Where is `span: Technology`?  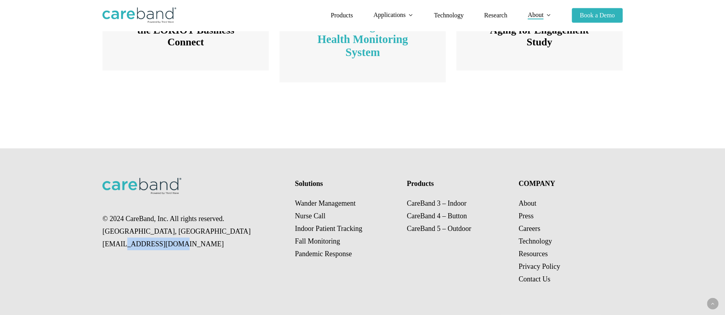 span: Technology is located at coordinates (449, 15).